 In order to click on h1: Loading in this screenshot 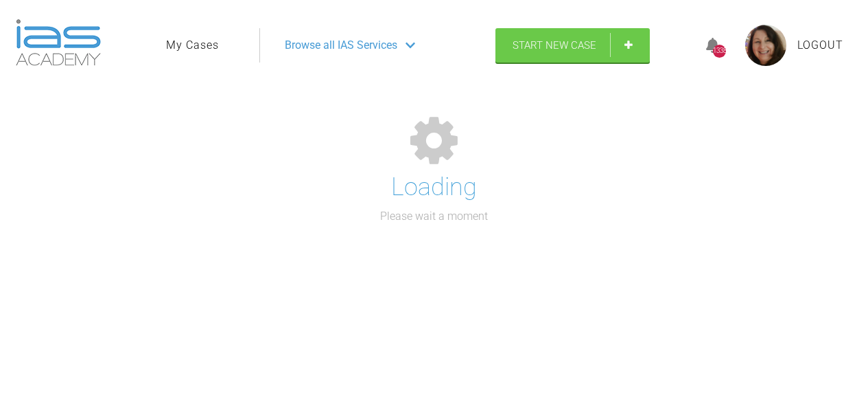, I will do `click(434, 187)`.